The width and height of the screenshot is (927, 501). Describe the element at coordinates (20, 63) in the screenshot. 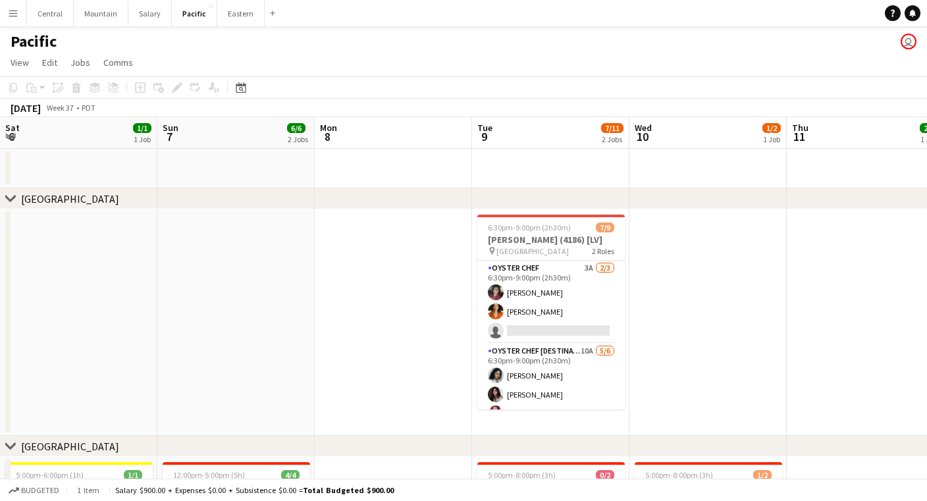

I see `span: View` at that location.